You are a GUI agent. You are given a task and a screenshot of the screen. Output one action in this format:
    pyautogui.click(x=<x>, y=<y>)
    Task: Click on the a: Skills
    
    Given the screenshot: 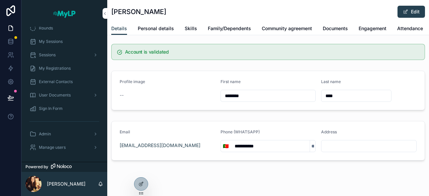 What is the action you would take?
    pyautogui.click(x=191, y=29)
    